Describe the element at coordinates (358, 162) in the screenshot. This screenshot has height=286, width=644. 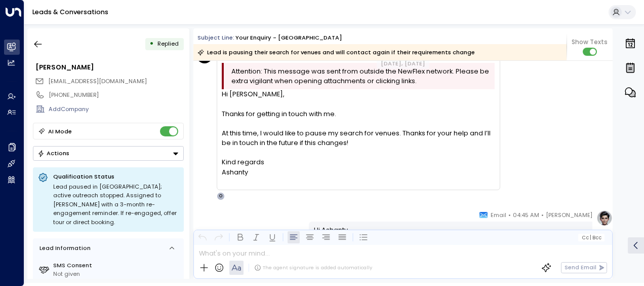
I see `div: Kind regards` at that location.